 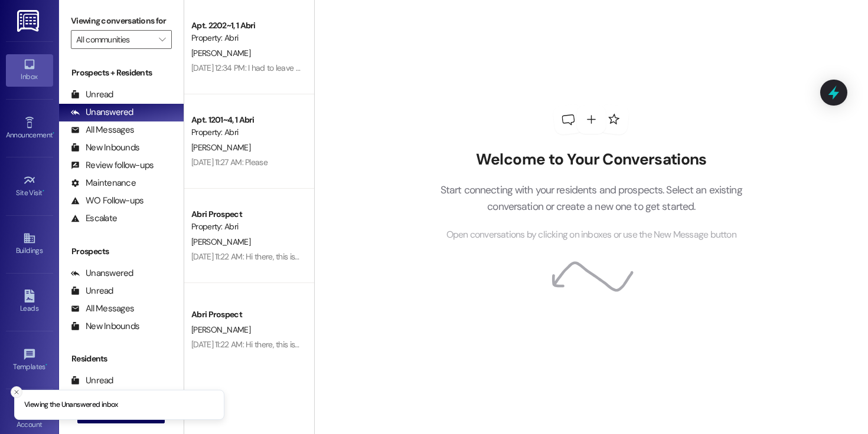 I want to click on div: Residents, so click(x=121, y=359).